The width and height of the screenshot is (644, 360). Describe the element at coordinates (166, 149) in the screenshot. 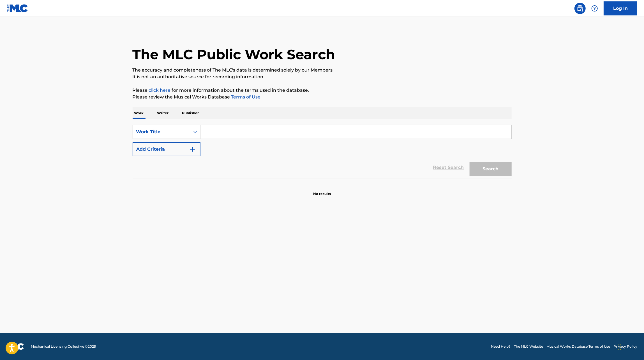

I see `button: Add Criteria` at that location.